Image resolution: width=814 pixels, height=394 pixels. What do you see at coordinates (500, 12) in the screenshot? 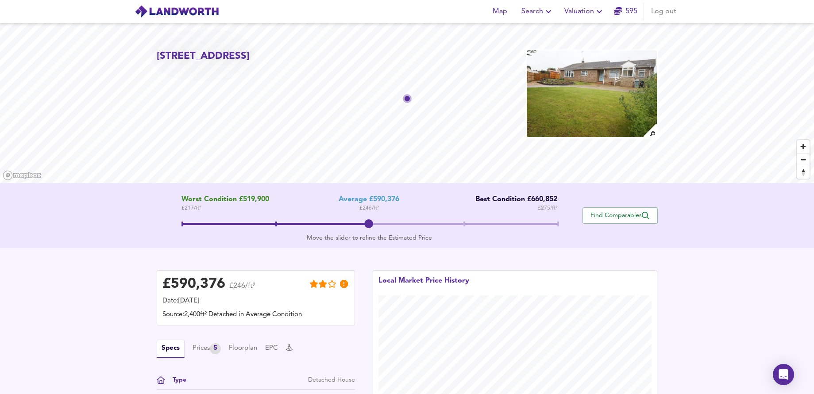
I see `button: Map` at bounding box center [500, 12].